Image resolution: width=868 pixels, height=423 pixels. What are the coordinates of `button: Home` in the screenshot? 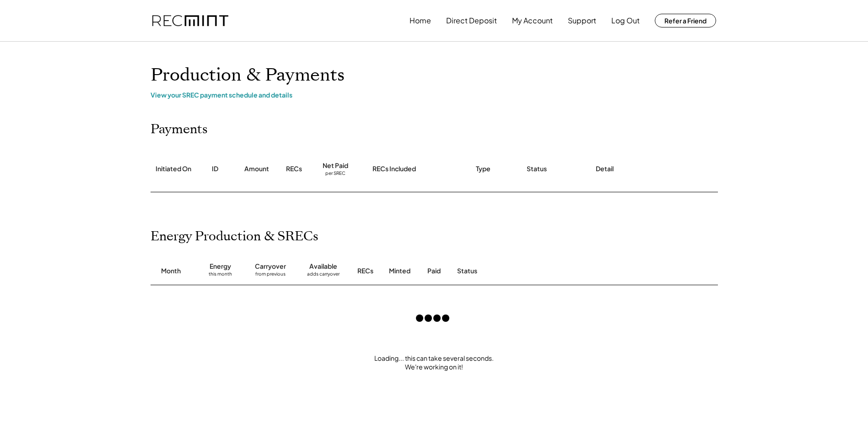 It's located at (420, 20).